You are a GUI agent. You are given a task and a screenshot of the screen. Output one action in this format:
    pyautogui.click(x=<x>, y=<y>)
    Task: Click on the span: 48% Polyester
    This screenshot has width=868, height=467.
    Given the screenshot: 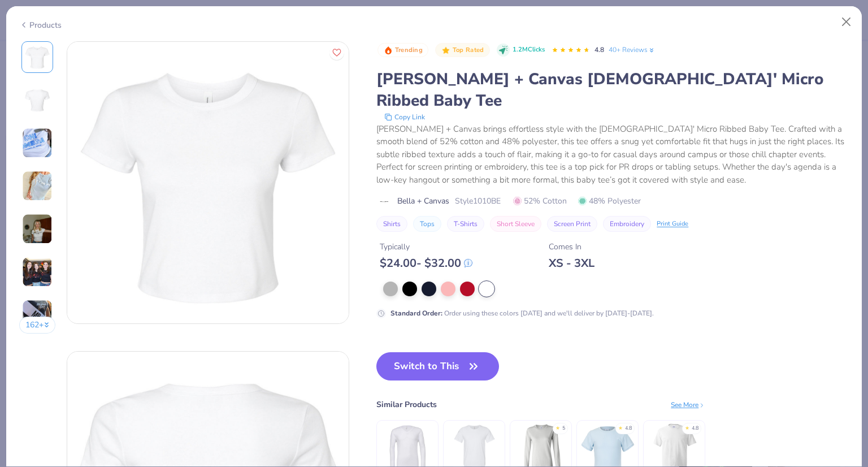 What is the action you would take?
    pyautogui.click(x=609, y=201)
    